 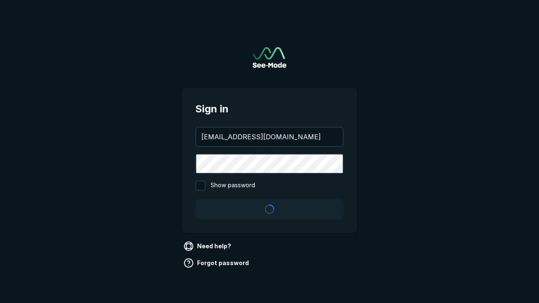 I want to click on a: Need help?, so click(x=208, y=247).